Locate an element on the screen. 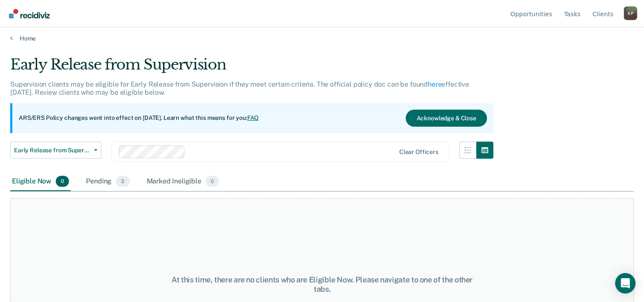  button: Profile dropdown button is located at coordinates (631, 13).